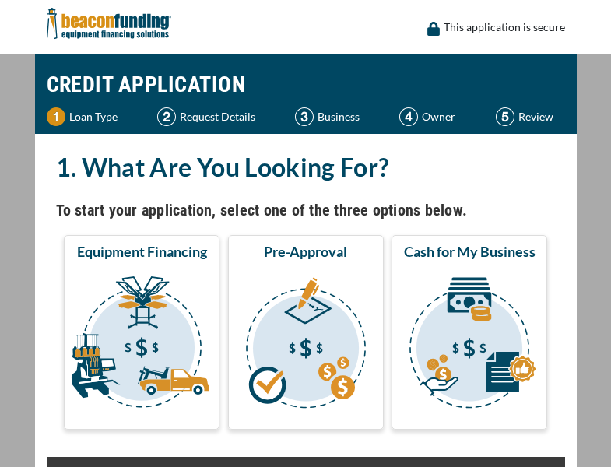 The width and height of the screenshot is (611, 467). What do you see at coordinates (306, 167) in the screenshot?
I see `h2: 1. What Are You Looking For?` at bounding box center [306, 167].